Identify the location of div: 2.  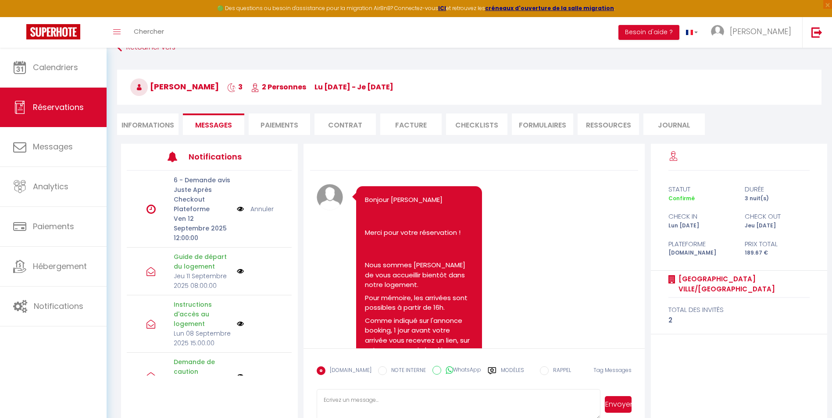
(739, 320).